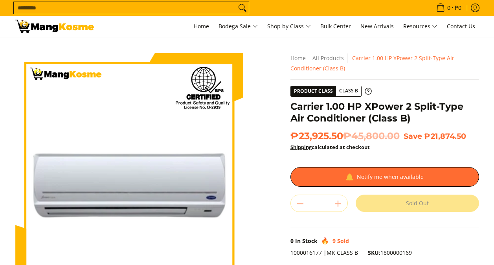  I want to click on a: Contact Us, so click(461, 26).